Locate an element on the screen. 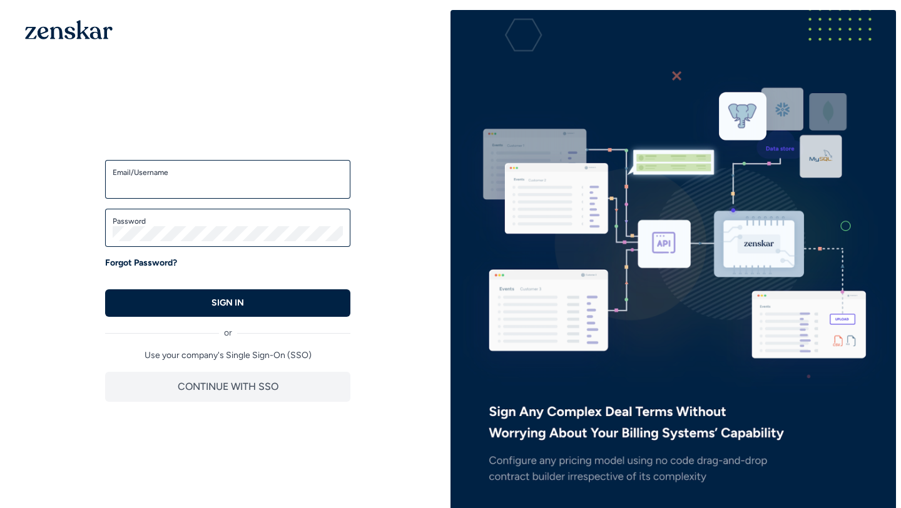 The width and height of the screenshot is (901, 508). label: Email/Username is located at coordinates (228, 173).